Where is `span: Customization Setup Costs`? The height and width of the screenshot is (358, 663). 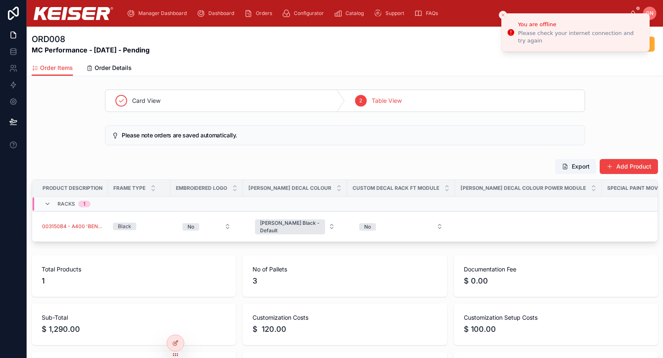 span: Customization Setup Costs is located at coordinates (556, 318).